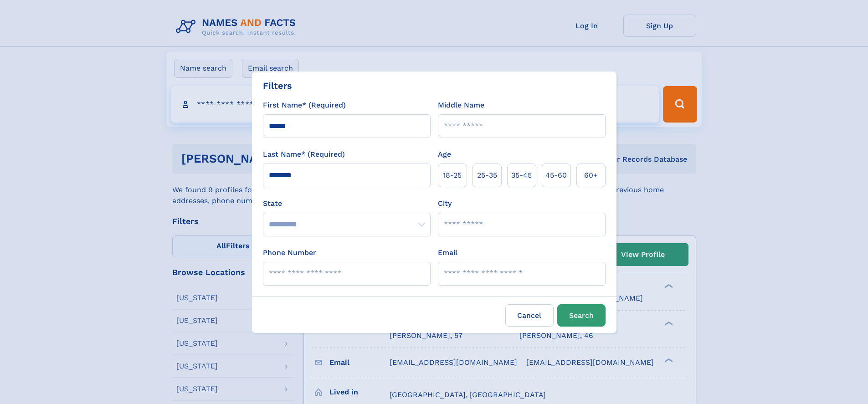 This screenshot has height=404, width=868. Describe the element at coordinates (556, 175) in the screenshot. I see `span: 45‑60` at that location.